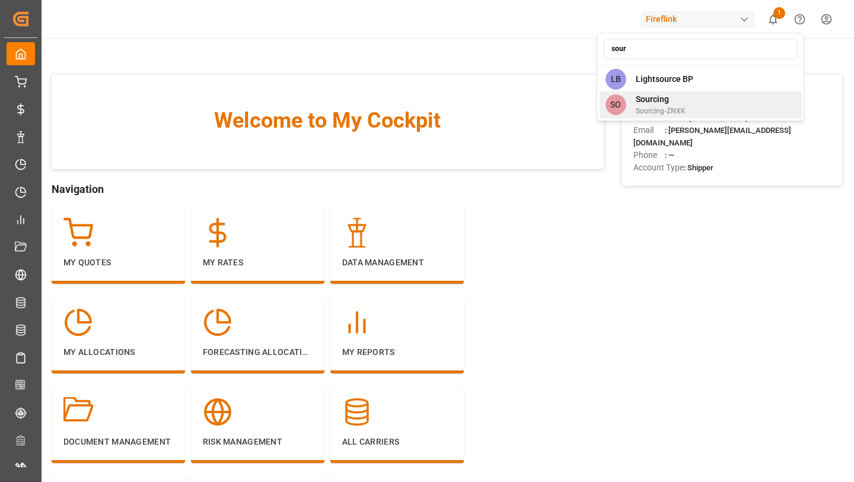  I want to click on span: Sourcing-ZNXK, so click(661, 111).